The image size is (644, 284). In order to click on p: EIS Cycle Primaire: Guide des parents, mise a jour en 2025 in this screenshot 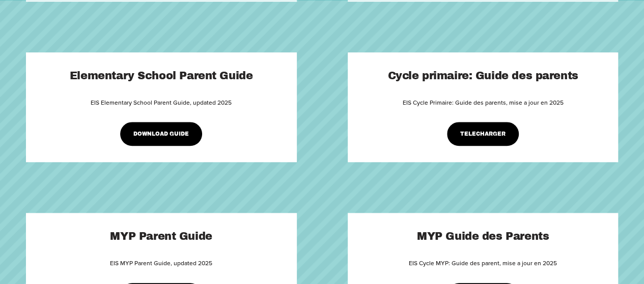, I will do `click(482, 103)`.